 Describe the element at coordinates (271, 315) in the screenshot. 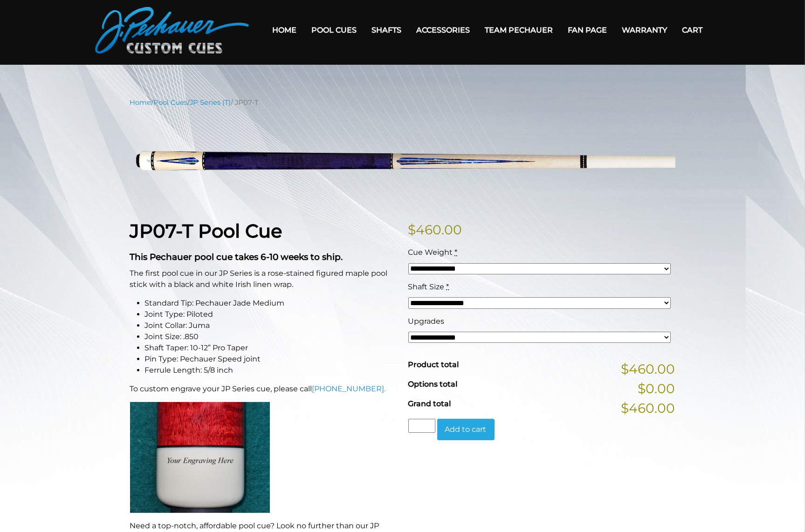

I see `li: Joint Type: Piloted` at that location.